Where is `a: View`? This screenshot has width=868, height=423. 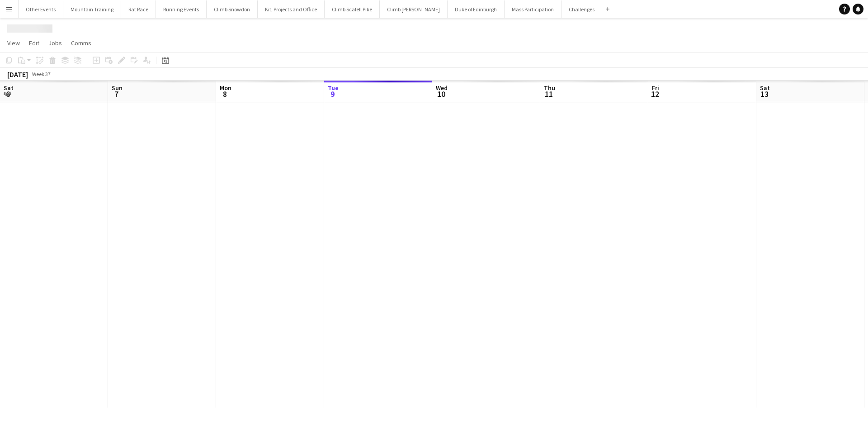
a: View is located at coordinates (14, 43).